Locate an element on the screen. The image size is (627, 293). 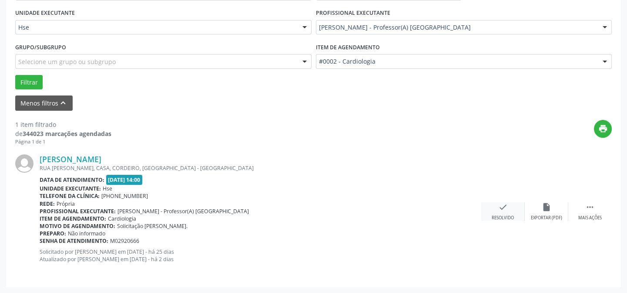
i: print is located at coordinates (603, 128).